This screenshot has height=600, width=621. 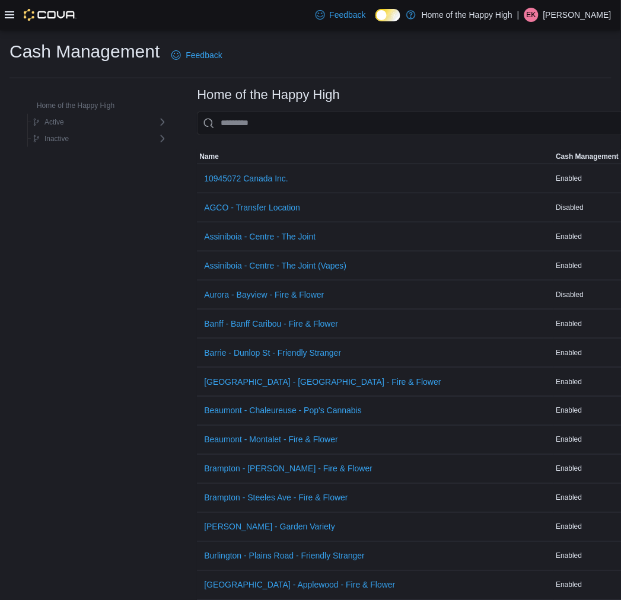 I want to click on span: Assiniboia - Centre - The Joint (Vapes), so click(x=275, y=266).